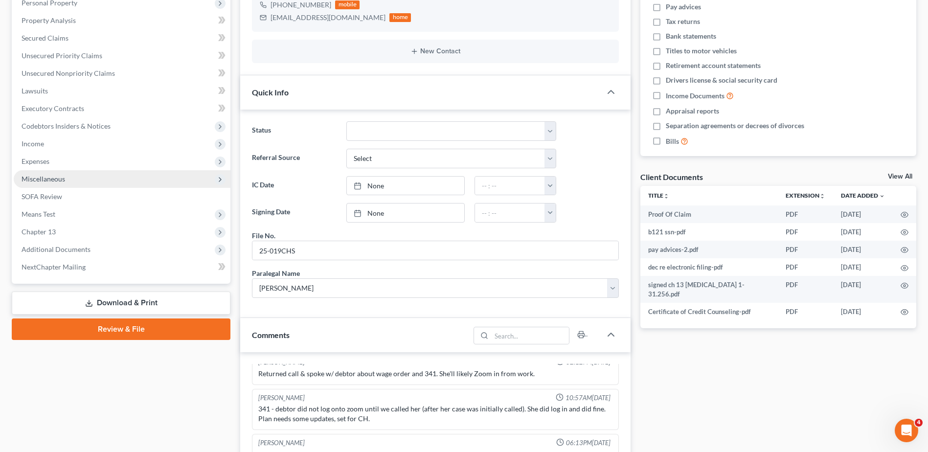  I want to click on label: IC Date, so click(294, 186).